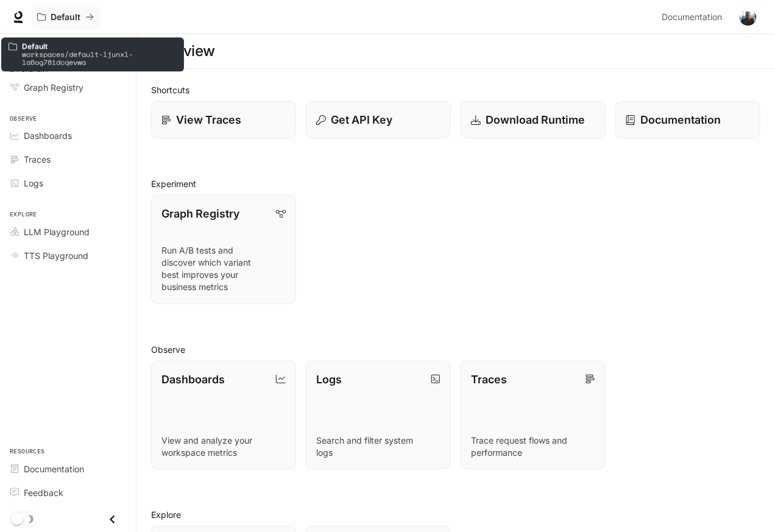 This screenshot has width=775, height=532. What do you see at coordinates (33, 183) in the screenshot?
I see `span: Logs` at bounding box center [33, 183].